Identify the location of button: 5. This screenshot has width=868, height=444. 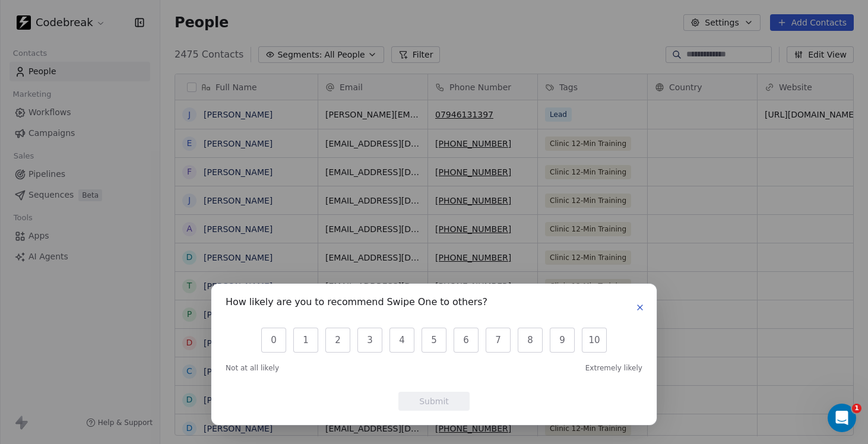
(434, 341).